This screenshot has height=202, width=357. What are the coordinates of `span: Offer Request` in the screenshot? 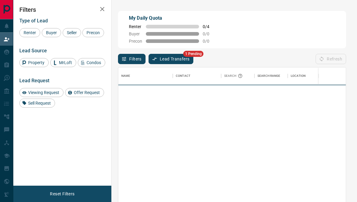 It's located at (87, 93).